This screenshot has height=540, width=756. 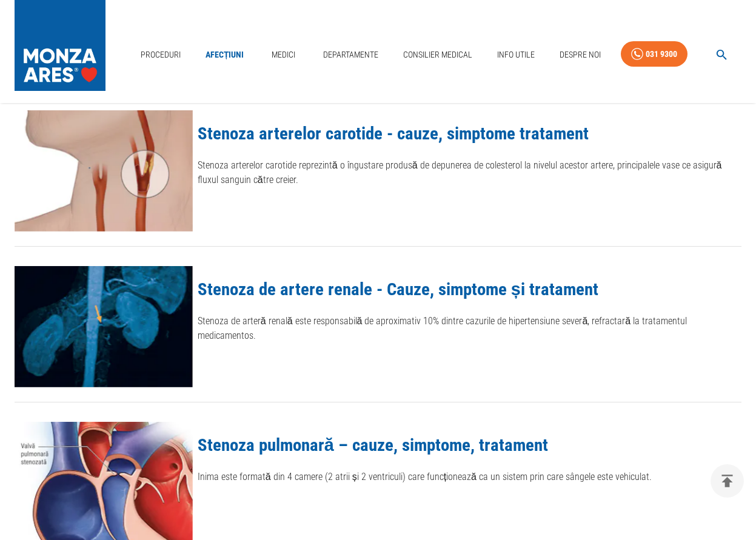 I want to click on p: Inima este formată din 4 camere (2 atrii și 2 ventriculi) care funcționează ca un sistem prin car..., so click(x=469, y=477).